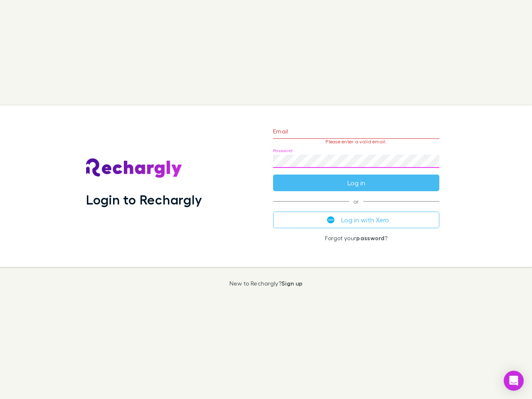 The width and height of the screenshot is (532, 399). I want to click on p: Forgot your ?, so click(356, 238).